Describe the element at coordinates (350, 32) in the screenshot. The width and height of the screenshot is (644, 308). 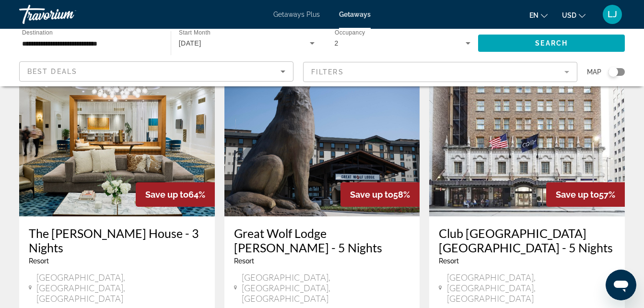
I see `span: Occupancy` at that location.